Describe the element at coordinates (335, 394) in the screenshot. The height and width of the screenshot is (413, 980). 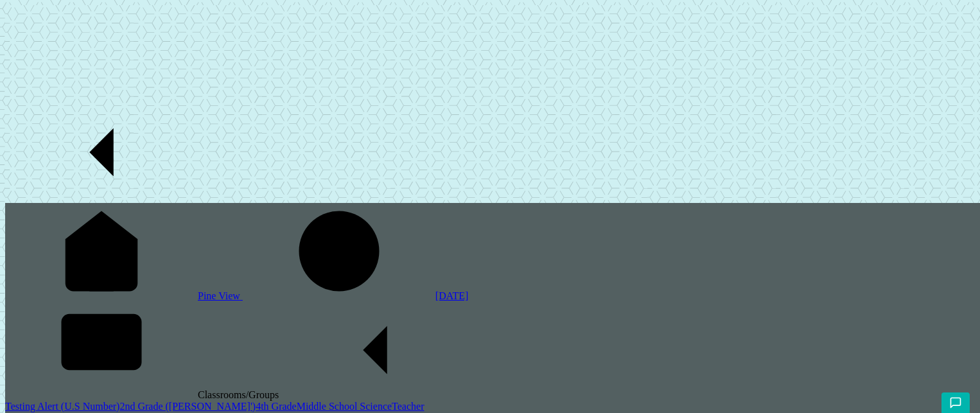
I see `span: Classrooms/Groups` at that location.